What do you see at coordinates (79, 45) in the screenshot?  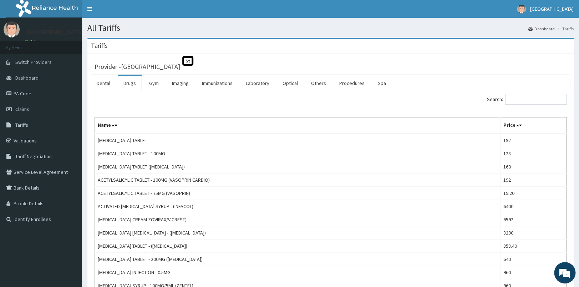 I see `div: Chat with us now` at bounding box center [79, 45].